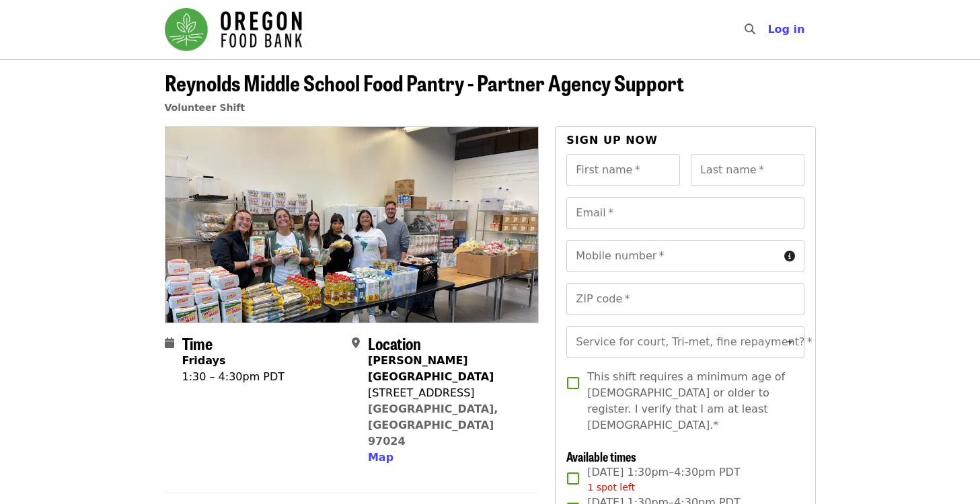 This screenshot has width=980, height=504. What do you see at coordinates (672, 256) in the screenshot?
I see `input: Mobile number` at bounding box center [672, 256].